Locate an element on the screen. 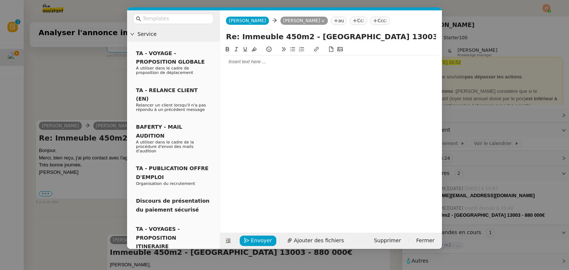 Image resolution: width=569 pixels, height=270 pixels. span: Discours de présentation du paiement sécurisé is located at coordinates (172, 205).